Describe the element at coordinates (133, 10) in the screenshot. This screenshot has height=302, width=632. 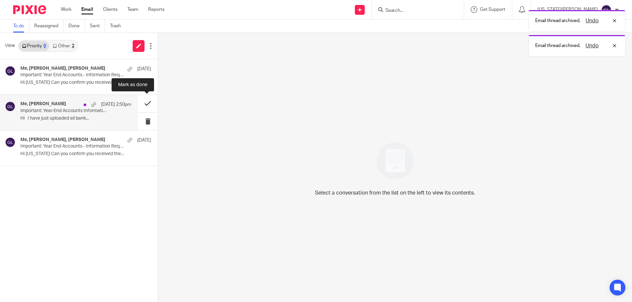
I see `a: Team` at that location.